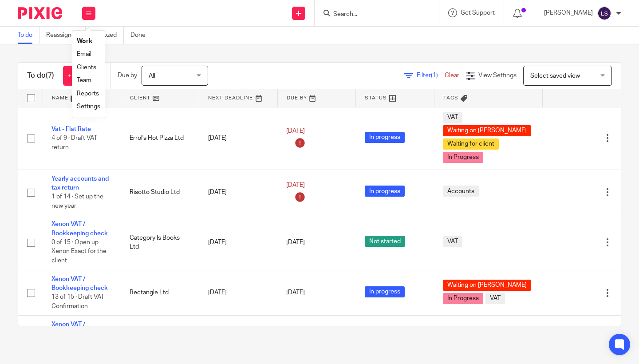  I want to click on span: Not started, so click(384, 241).